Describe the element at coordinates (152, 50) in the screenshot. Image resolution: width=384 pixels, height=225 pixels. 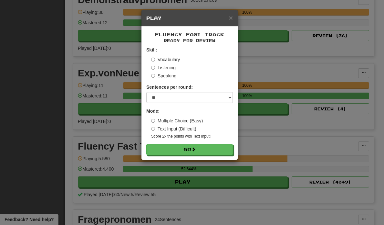
I see `strong: Skill:` at that location.